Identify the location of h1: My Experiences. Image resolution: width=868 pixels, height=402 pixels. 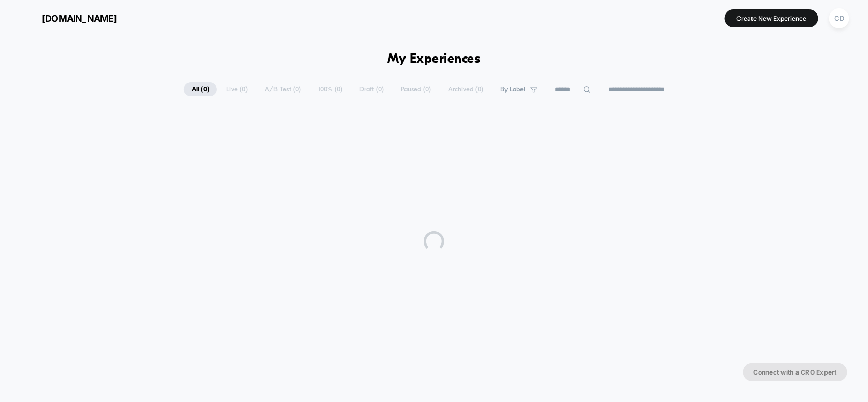
(434, 59).